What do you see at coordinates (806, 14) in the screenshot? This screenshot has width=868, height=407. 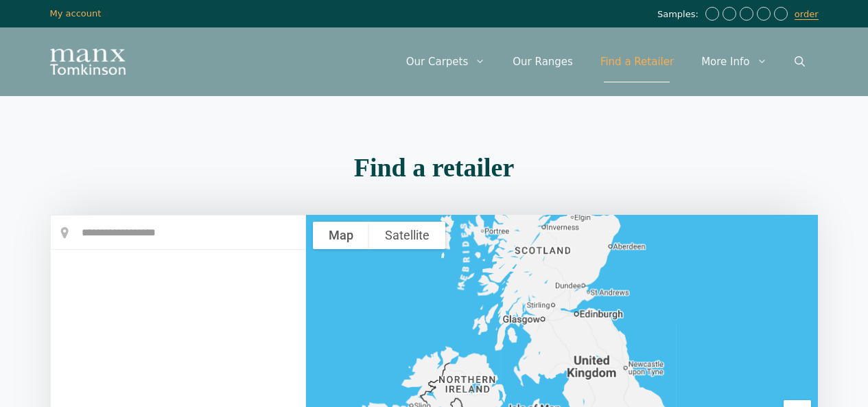 I see `a: order` at bounding box center [806, 14].